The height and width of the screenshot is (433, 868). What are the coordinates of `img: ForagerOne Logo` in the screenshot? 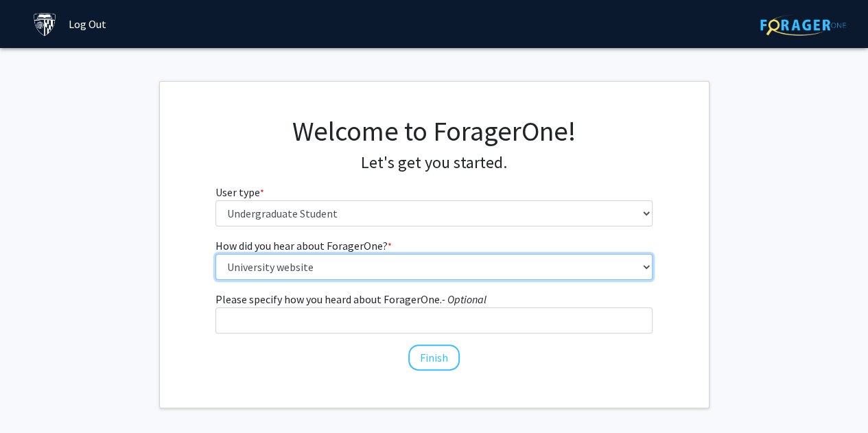 It's located at (803, 24).